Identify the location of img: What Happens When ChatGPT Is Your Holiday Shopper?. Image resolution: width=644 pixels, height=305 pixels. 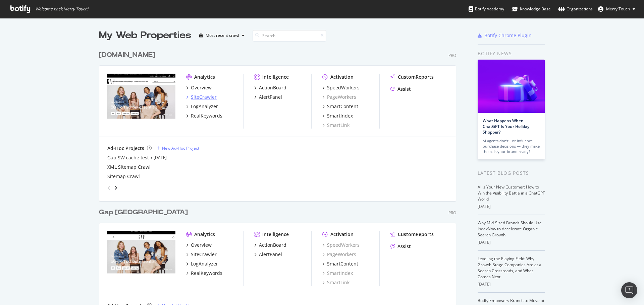
(511, 86).